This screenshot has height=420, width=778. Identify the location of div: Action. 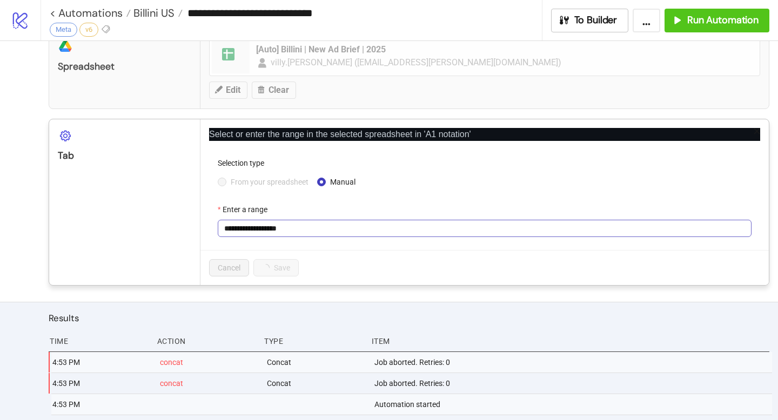
(206, 341).